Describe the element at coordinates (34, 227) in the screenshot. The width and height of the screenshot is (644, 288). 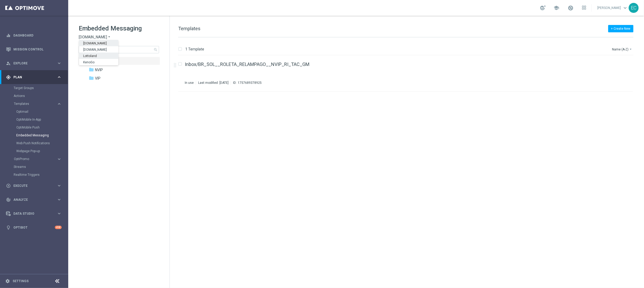
I see `div: Optibot` at that location.